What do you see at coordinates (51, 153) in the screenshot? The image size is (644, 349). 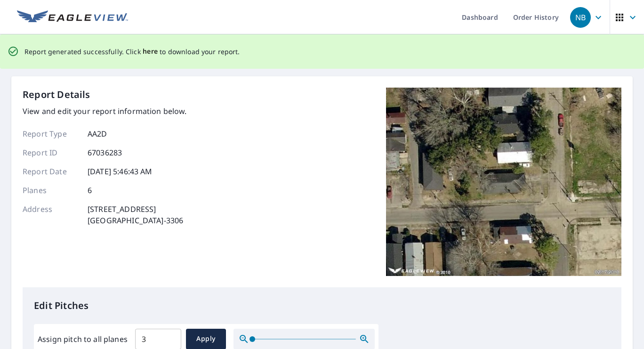 I see `p: Report ID` at bounding box center [51, 153].